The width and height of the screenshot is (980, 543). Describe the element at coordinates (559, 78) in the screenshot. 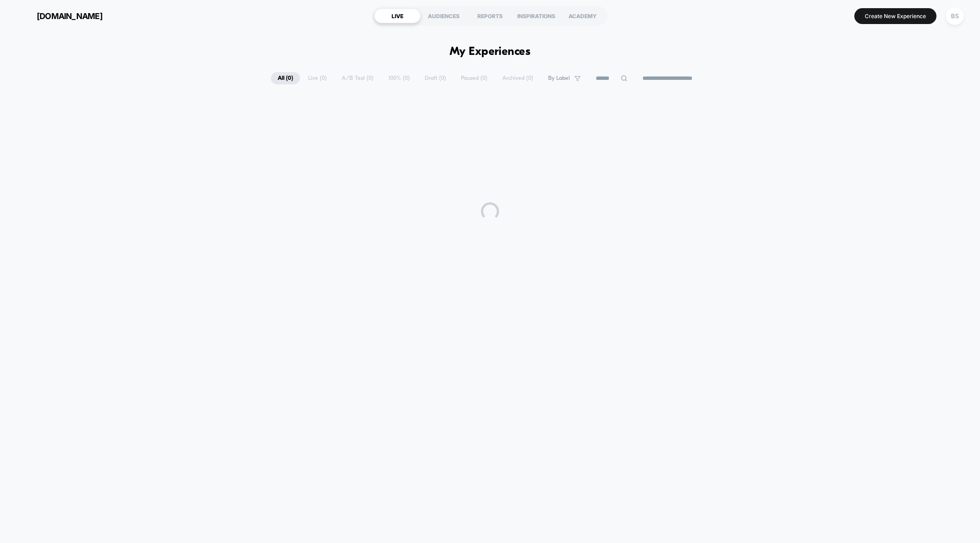

I see `span: By Label` at that location.